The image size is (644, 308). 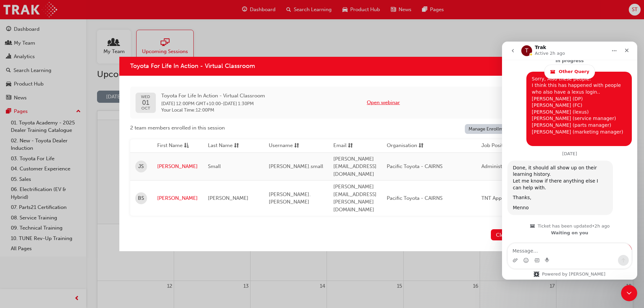 I want to click on span: Your Local Time : 12:00PM, so click(x=213, y=110).